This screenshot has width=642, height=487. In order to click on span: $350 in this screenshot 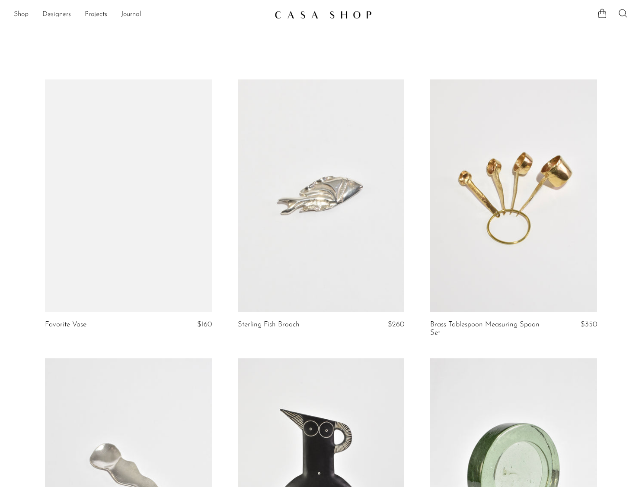, I will do `click(589, 325)`.